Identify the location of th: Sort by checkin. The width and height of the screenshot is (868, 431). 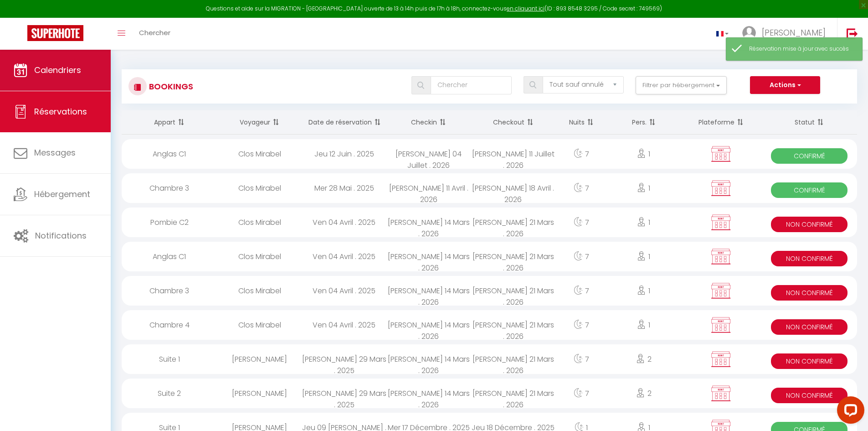
(429, 122).